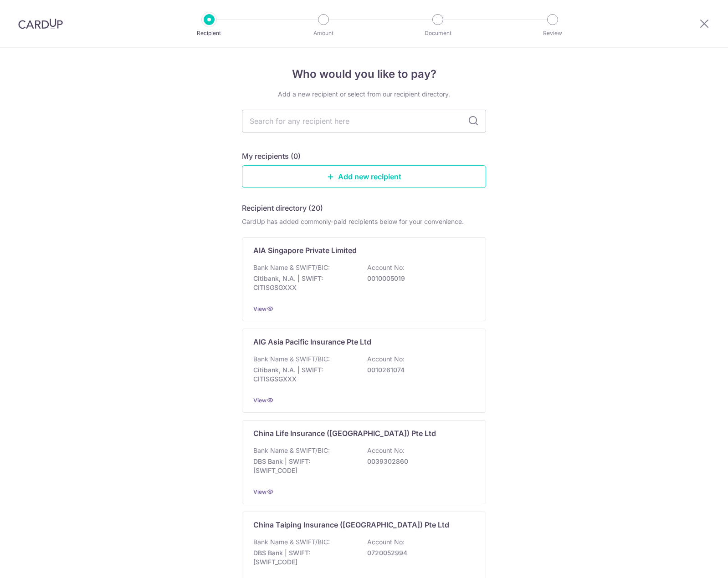  What do you see at coordinates (271, 156) in the screenshot?
I see `h5: My recipients (0)` at bounding box center [271, 156].